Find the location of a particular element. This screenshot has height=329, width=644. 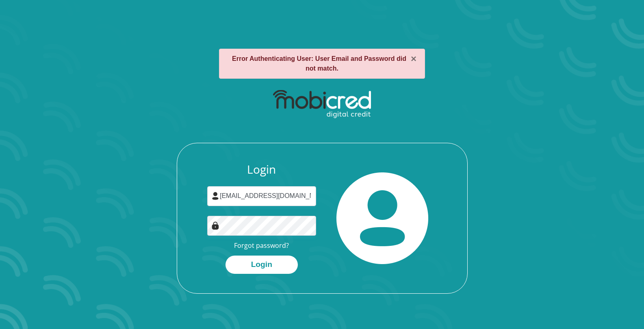

button: Login is located at coordinates (261, 265).